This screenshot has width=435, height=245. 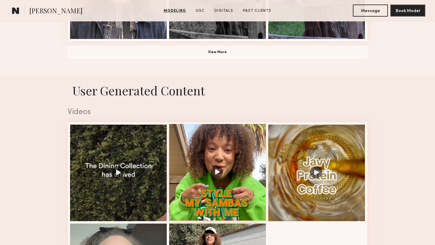 I want to click on button: Message, so click(x=370, y=11).